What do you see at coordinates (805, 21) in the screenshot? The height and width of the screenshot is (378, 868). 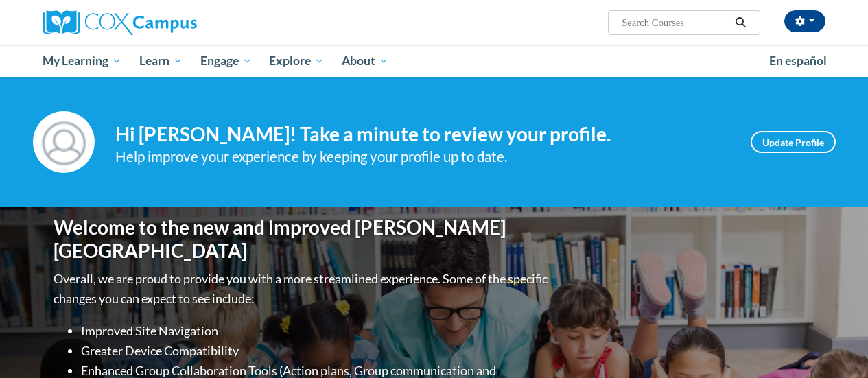 I see `button: Account Settings` at bounding box center [805, 21].